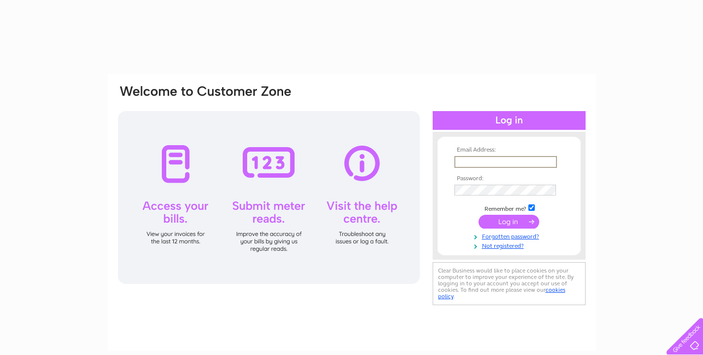 This screenshot has width=703, height=355. What do you see at coordinates (509, 150) in the screenshot?
I see `th: Email Address:` at bounding box center [509, 150].